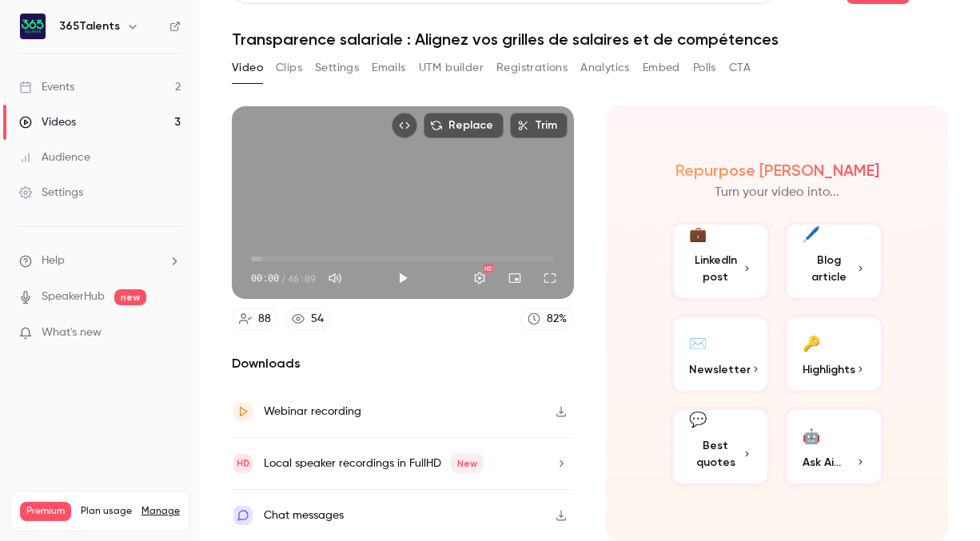  What do you see at coordinates (515, 278) in the screenshot?
I see `div: Turn on miniplayer` at bounding box center [515, 278].